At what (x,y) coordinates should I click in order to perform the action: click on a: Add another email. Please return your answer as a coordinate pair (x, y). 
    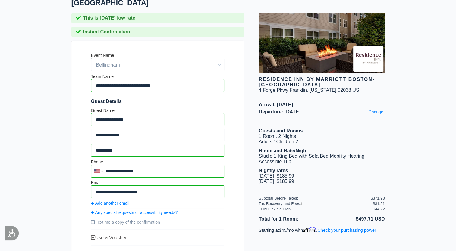
    Looking at the image, I should click on (158, 203).